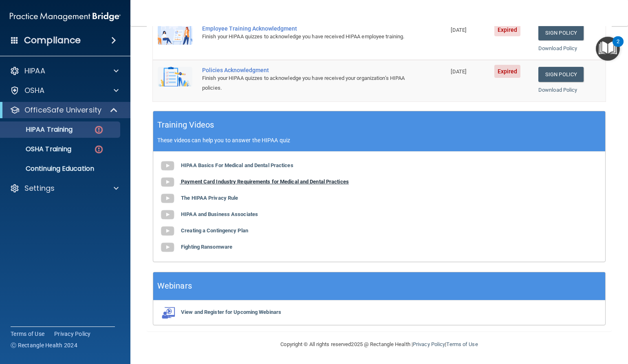 The height and width of the screenshot is (364, 628). I want to click on b: Payment Card Industry Requirements for Medical and Dental Practices, so click(265, 181).